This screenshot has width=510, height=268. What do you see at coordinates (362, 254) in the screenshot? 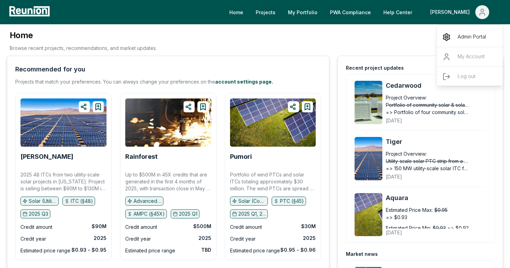
I see `div: Market news` at bounding box center [362, 254].